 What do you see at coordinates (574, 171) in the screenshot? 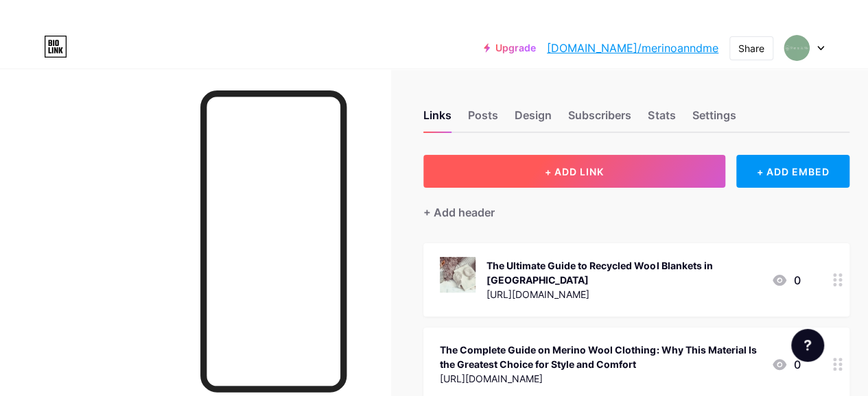
I see `span: + ADD LINK` at bounding box center [574, 171].